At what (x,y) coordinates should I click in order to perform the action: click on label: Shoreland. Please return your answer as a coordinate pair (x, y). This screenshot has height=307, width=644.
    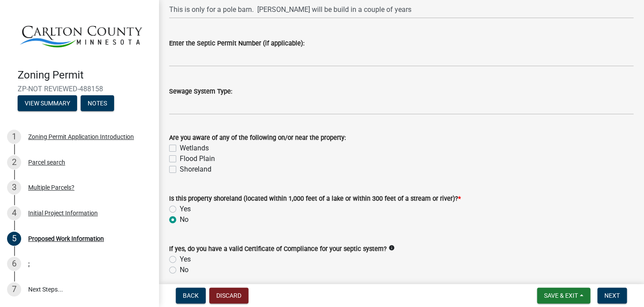
    Looking at the image, I should click on (195, 169).